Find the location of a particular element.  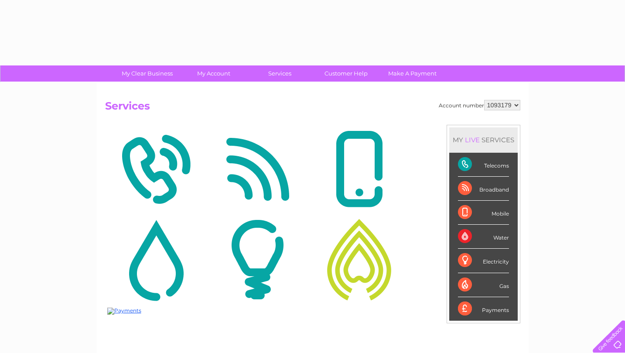

a: Services is located at coordinates (279, 73).